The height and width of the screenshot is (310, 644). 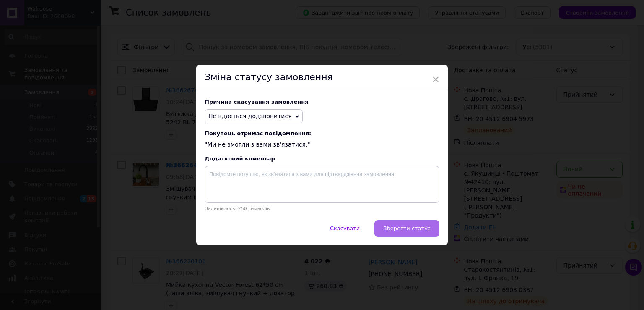 What do you see at coordinates (257, 144) in the screenshot?
I see `font: "Ми не змогли з вами зв'язатися."` at bounding box center [257, 144].